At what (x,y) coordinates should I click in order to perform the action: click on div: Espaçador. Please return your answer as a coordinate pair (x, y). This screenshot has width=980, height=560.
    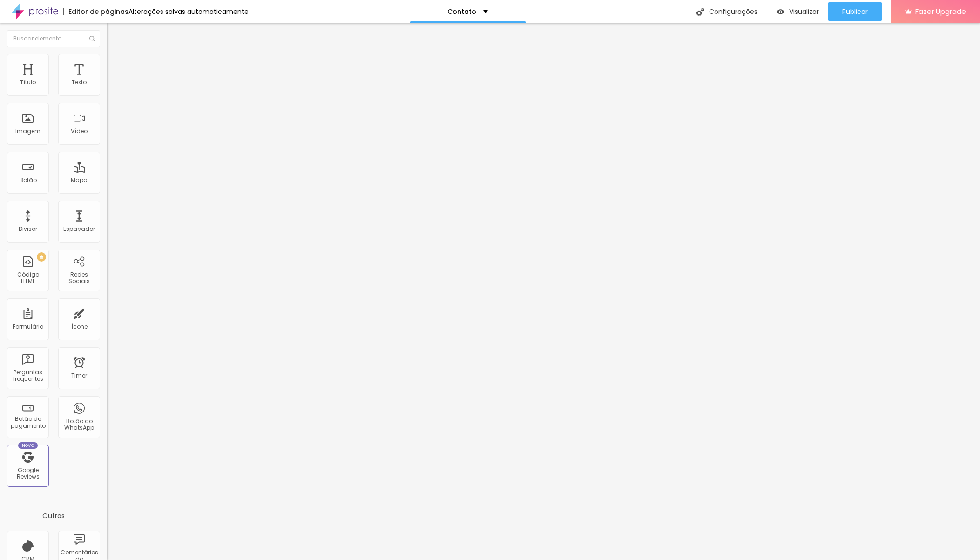
    Looking at the image, I should click on (79, 229).